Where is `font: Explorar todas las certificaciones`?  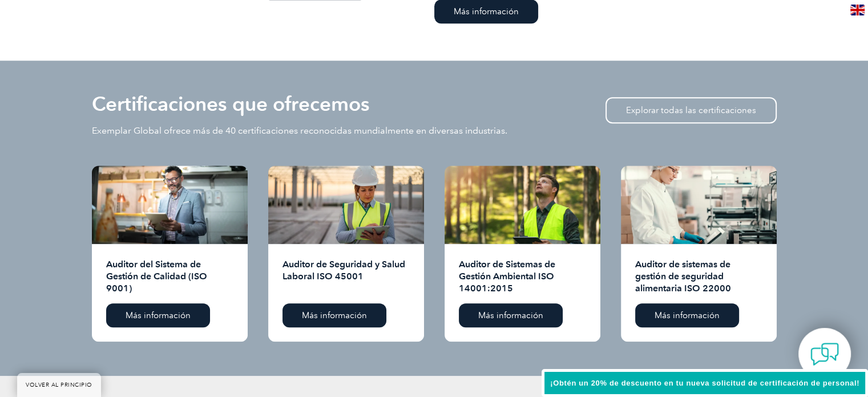
font: Explorar todas las certificaciones is located at coordinates (691, 110).